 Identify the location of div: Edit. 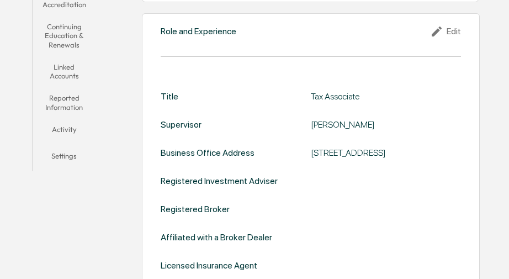
(445, 31).